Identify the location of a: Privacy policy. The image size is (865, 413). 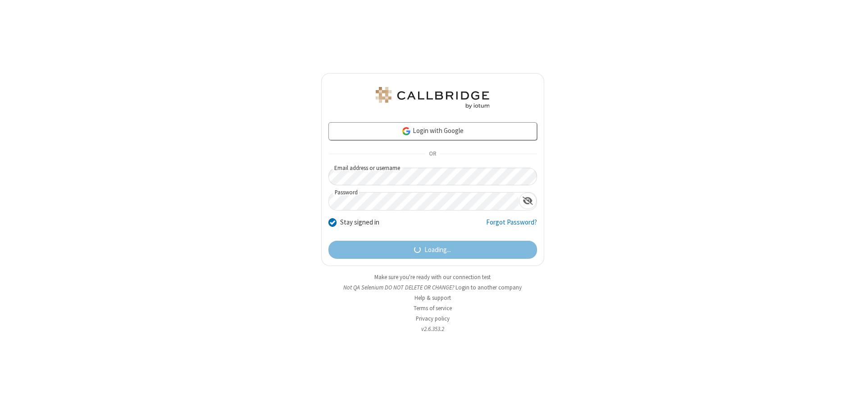
(433, 318).